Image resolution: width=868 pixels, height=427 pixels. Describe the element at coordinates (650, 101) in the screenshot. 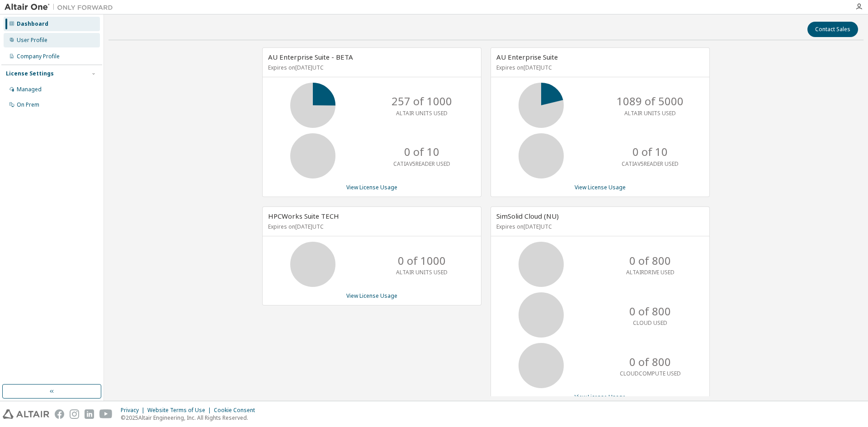

I see `p: 1089 of 5000` at that location.